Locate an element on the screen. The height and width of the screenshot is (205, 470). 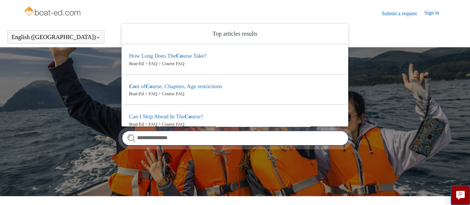
button: Live chat is located at coordinates (460, 195).